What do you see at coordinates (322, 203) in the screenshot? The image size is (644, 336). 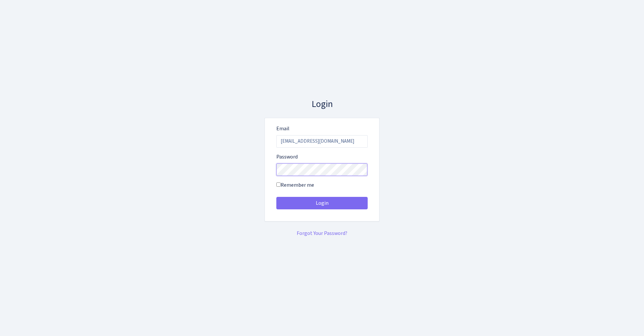 I see `button: Login` at bounding box center [322, 203].